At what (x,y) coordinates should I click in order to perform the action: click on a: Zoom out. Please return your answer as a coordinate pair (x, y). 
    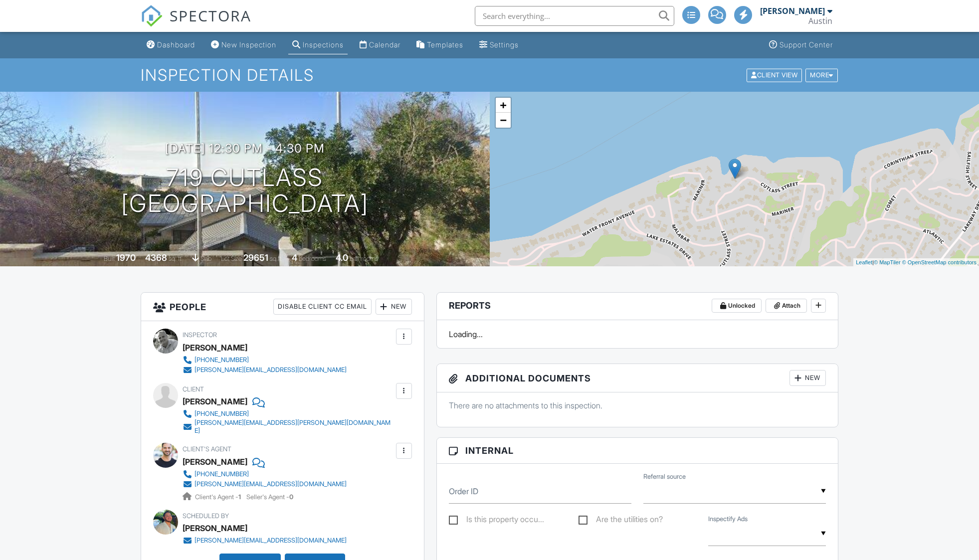
    Looking at the image, I should click on (503, 120).